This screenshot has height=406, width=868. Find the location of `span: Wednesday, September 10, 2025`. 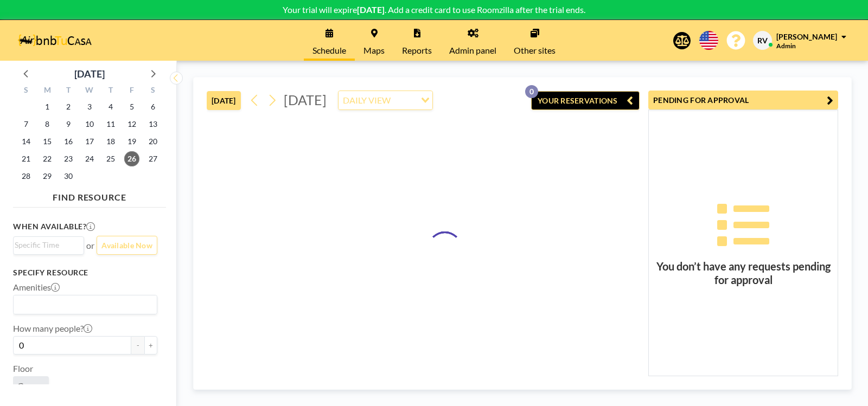

span: Wednesday, September 10, 2025 is located at coordinates (89, 124).